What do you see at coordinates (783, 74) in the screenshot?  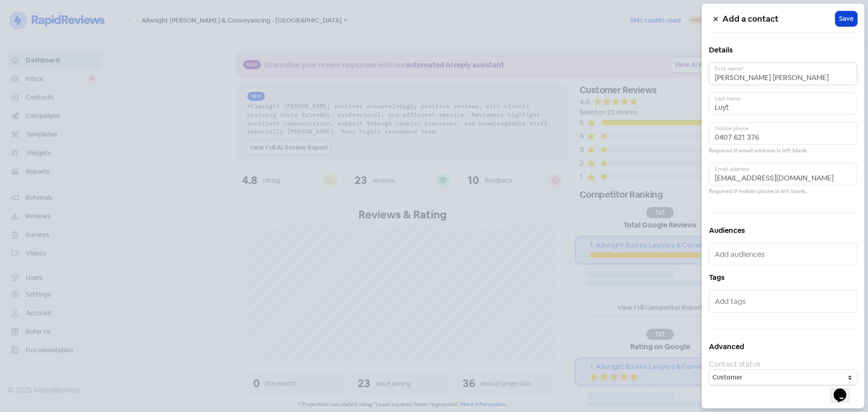 I see `input: First name` at bounding box center [783, 74].